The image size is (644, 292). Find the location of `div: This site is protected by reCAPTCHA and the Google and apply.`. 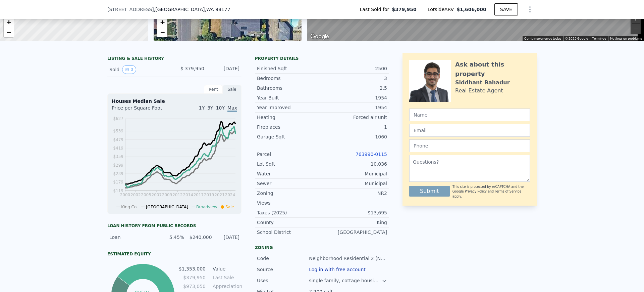

div: This site is protected by reCAPTCHA and the Google and apply. is located at coordinates (492, 191).